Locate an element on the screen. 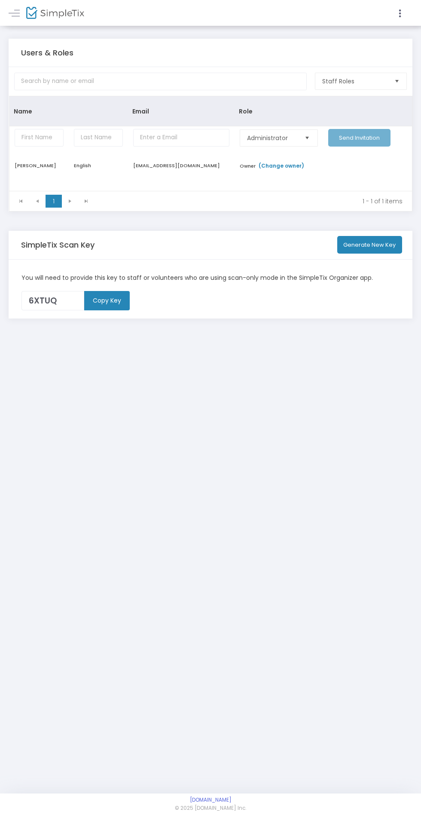 The width and height of the screenshot is (421, 821). a: (Change owner) is located at coordinates (281, 166).